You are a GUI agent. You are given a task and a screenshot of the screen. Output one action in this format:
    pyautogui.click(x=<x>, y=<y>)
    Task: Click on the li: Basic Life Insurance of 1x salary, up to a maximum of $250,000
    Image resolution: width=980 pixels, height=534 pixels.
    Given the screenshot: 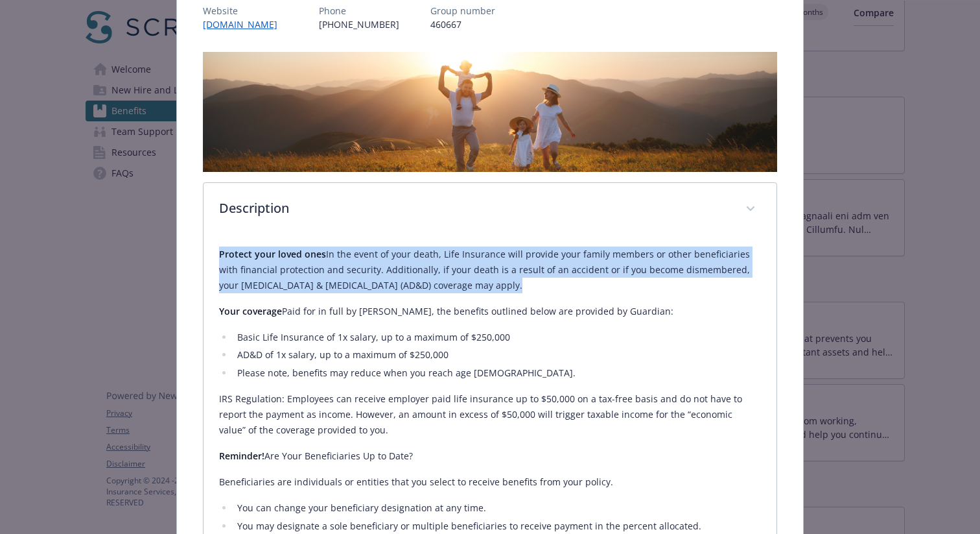 What is the action you would take?
    pyautogui.click(x=497, y=338)
    